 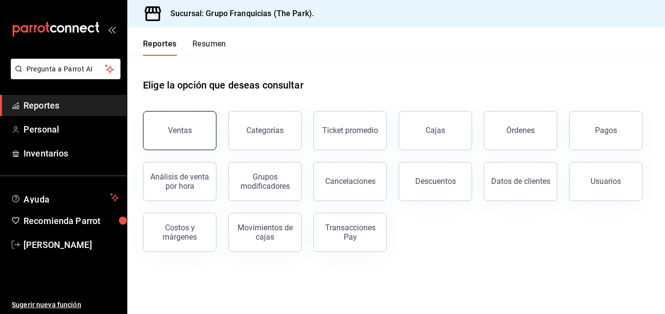 What do you see at coordinates (209, 48) in the screenshot?
I see `button: Resumen` at bounding box center [209, 48].